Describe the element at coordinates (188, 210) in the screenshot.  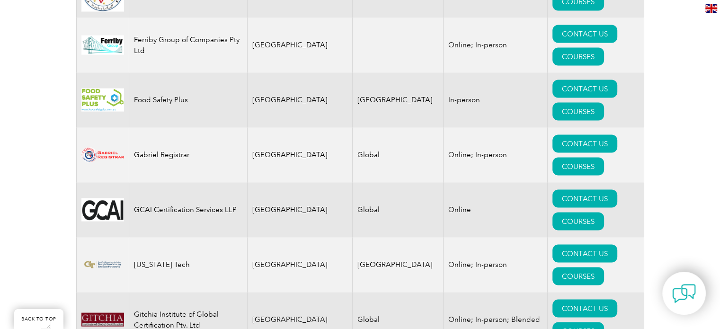
I see `td: GCAI Certification Services LLP` at that location.